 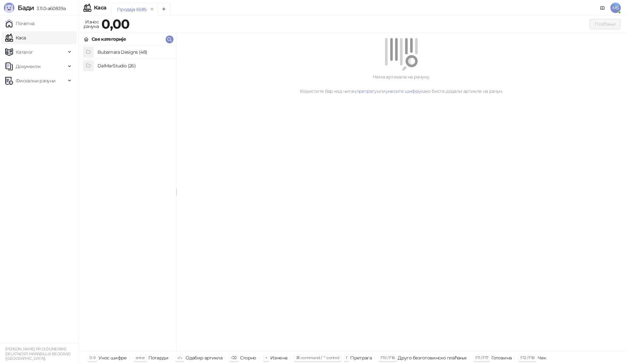 What do you see at coordinates (482, 358) in the screenshot?
I see `span: F11 / F17` at bounding box center [482, 358].